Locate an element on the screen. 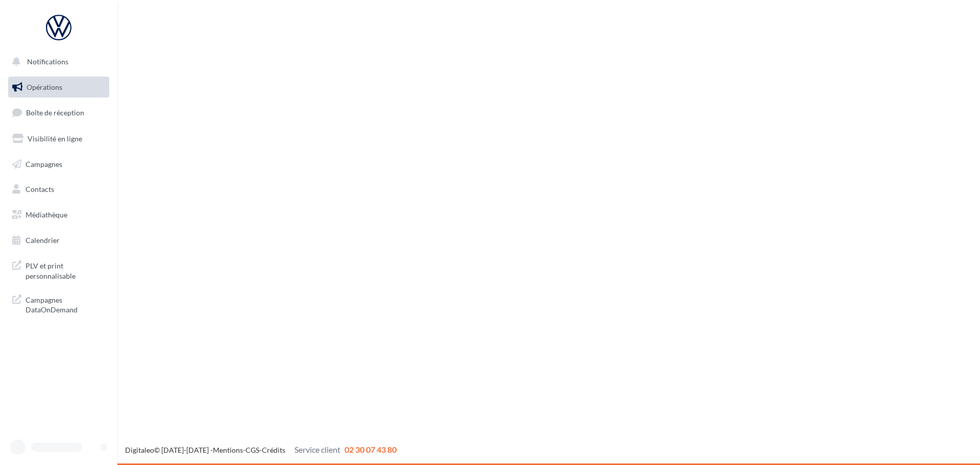 This screenshot has width=980, height=465. a: CGS is located at coordinates (252, 450).